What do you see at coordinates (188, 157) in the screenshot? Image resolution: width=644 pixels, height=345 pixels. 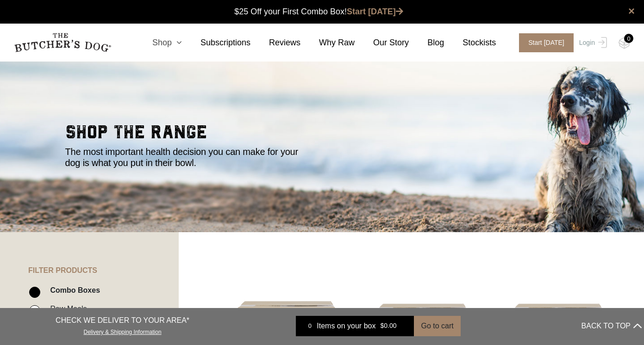 I see `p: The most important health decision you can make for your dog is what you put in their bowl.` at bounding box center [188, 157].